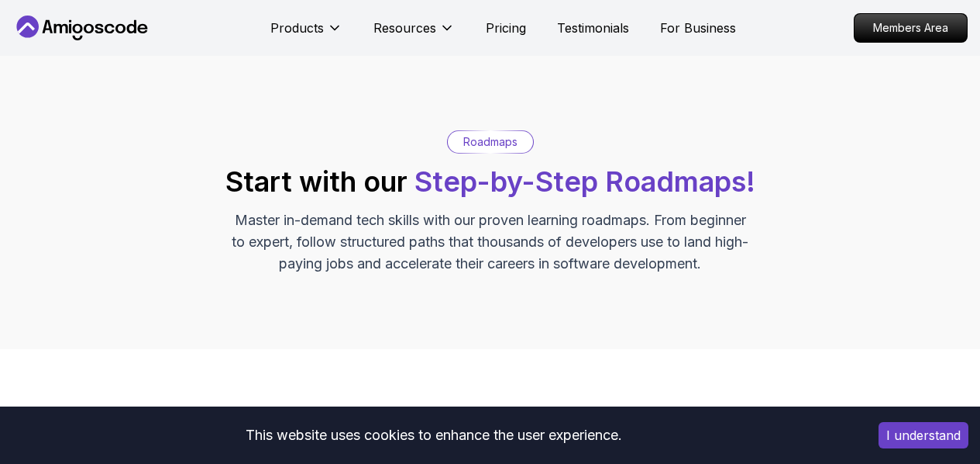  I want to click on button: Products, so click(306, 34).